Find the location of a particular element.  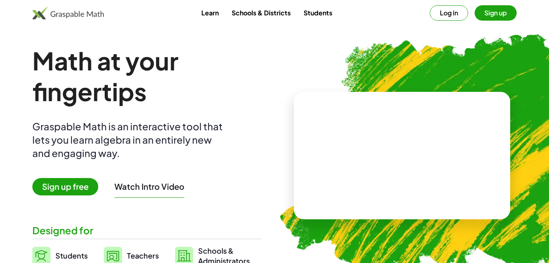

span: Sign up free is located at coordinates (65, 186).